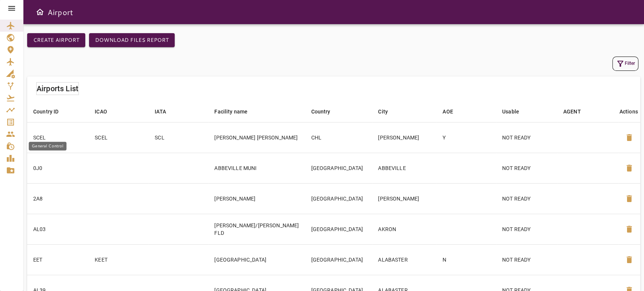  Describe the element at coordinates (57, 198) in the screenshot. I see `td: 2A8` at that location.